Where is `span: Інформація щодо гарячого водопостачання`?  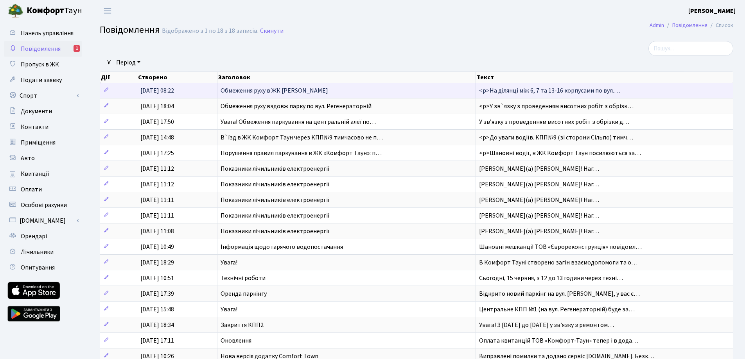 span: Інформація щодо гарячого водопостачання is located at coordinates (282, 247).